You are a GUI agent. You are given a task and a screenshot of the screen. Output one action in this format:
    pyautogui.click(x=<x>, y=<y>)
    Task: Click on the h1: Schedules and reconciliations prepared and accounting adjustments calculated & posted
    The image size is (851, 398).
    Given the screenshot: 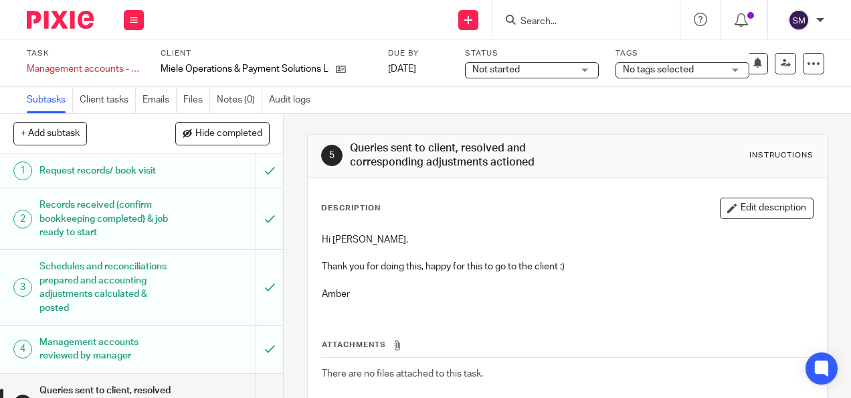 What is the action you would take?
    pyautogui.click(x=107, y=286)
    